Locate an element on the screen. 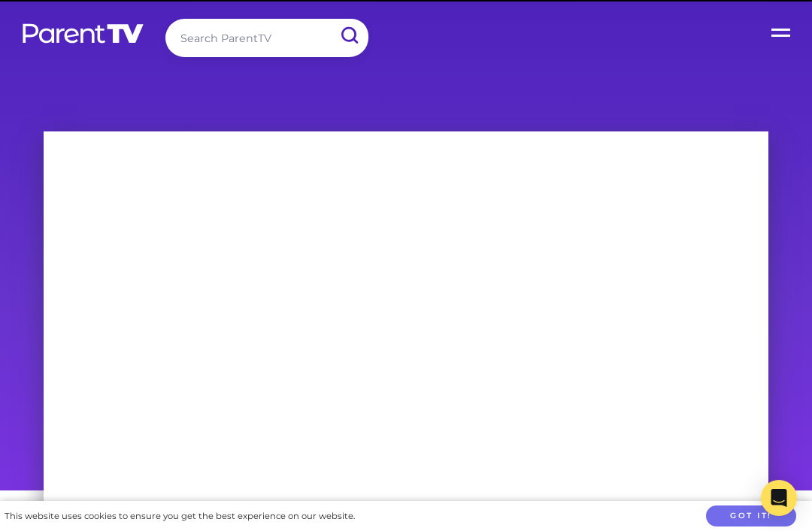 The height and width of the screenshot is (531, 812). div: Open Intercom Messenger is located at coordinates (779, 499).